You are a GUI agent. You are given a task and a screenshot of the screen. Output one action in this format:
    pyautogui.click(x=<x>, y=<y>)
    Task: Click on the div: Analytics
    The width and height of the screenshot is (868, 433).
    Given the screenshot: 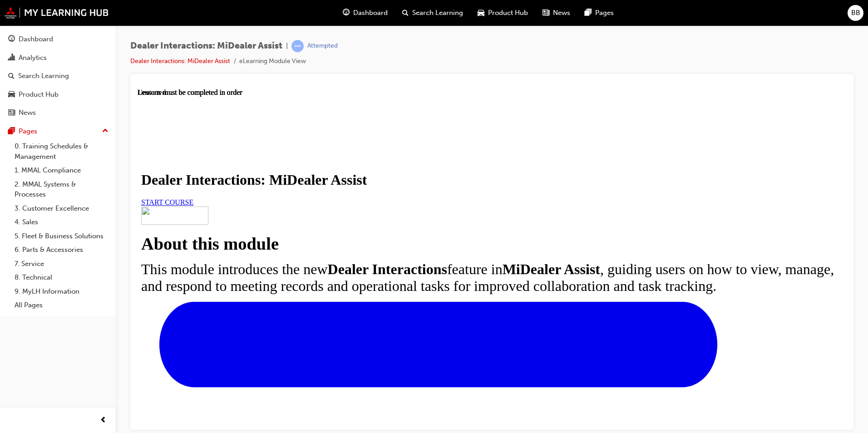 What is the action you would take?
    pyautogui.click(x=32, y=58)
    